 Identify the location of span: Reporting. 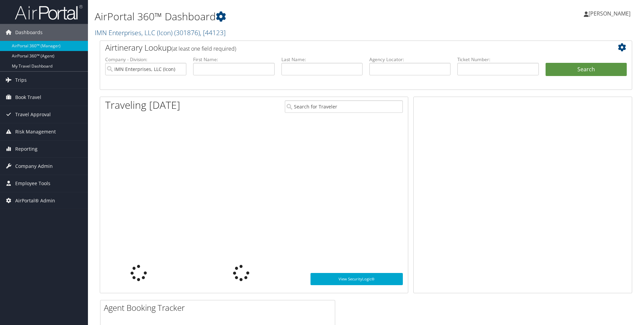
(26, 149).